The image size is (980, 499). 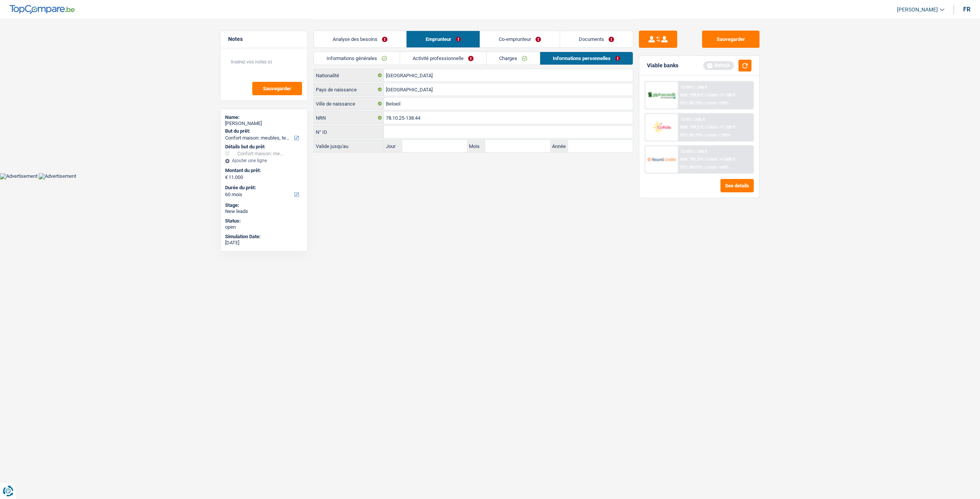 What do you see at coordinates (349, 118) in the screenshot?
I see `label: NRN` at bounding box center [349, 118].